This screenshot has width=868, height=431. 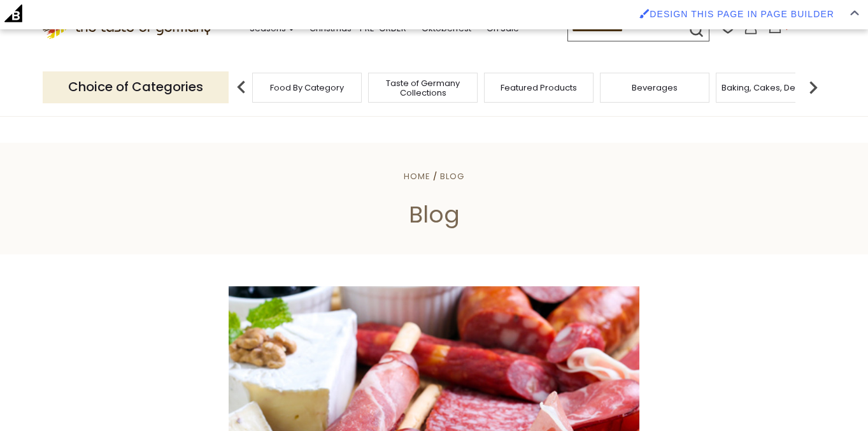 I want to click on span: Taste of Germany Collections, so click(x=423, y=88).